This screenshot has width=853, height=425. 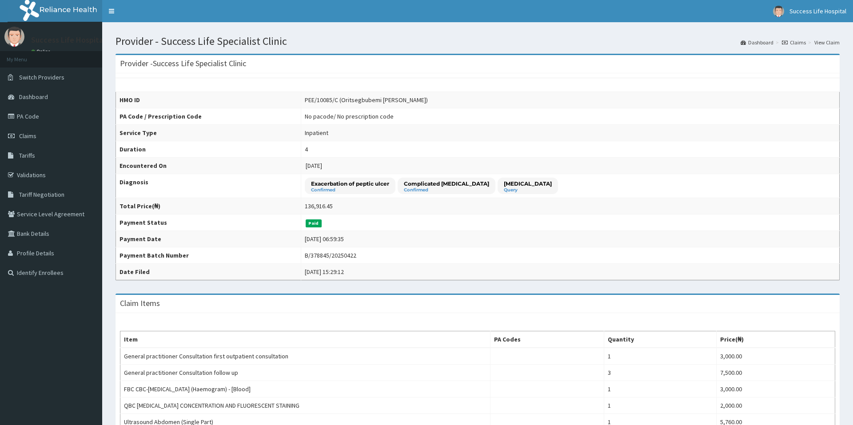 I want to click on th: Quantity, so click(x=660, y=340).